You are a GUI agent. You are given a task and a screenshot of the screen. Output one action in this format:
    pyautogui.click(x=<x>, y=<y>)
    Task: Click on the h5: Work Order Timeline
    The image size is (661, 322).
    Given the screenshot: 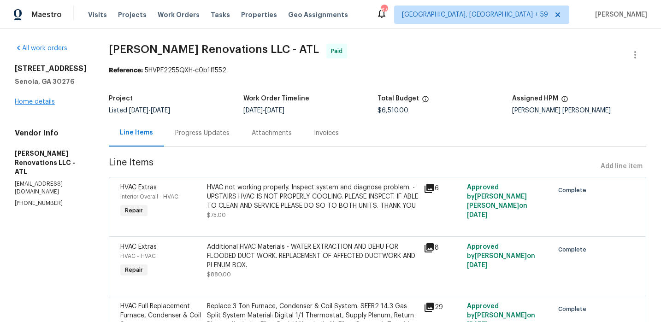 What is the action you would take?
    pyautogui.click(x=276, y=99)
    